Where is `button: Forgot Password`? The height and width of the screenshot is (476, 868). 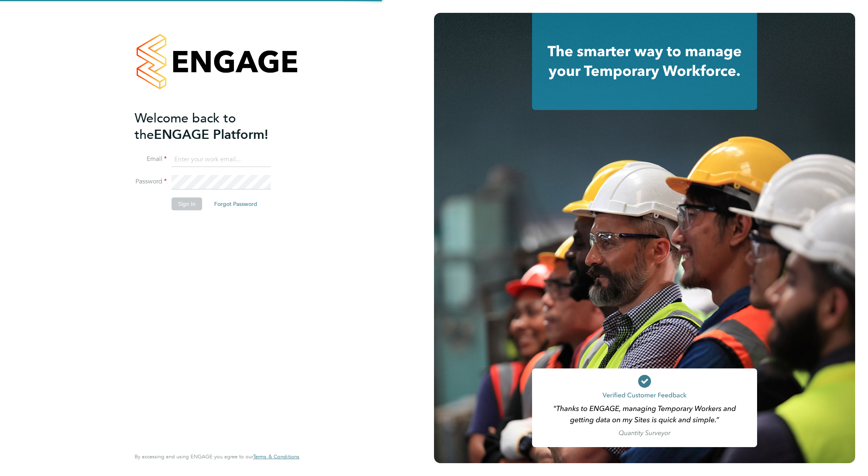 button: Forgot Password is located at coordinates (235, 203).